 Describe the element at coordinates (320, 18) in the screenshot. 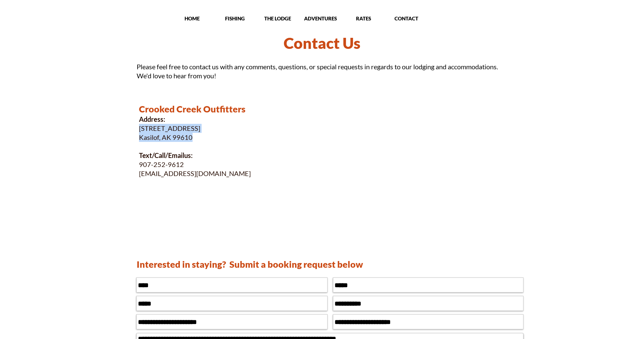

I see `p: ADVENTURES` at that location.